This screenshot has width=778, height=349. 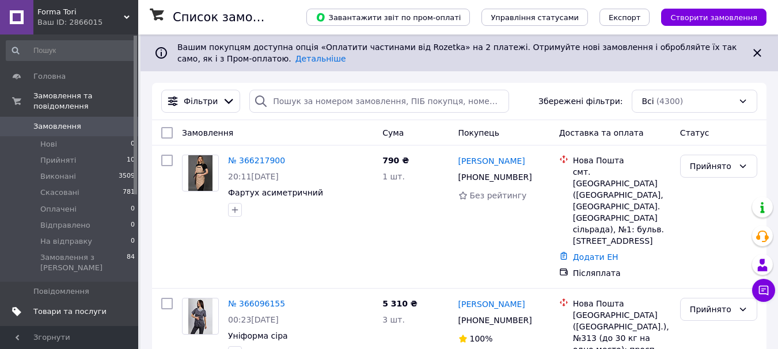 I want to click on span: Фільтри, so click(x=200, y=101).